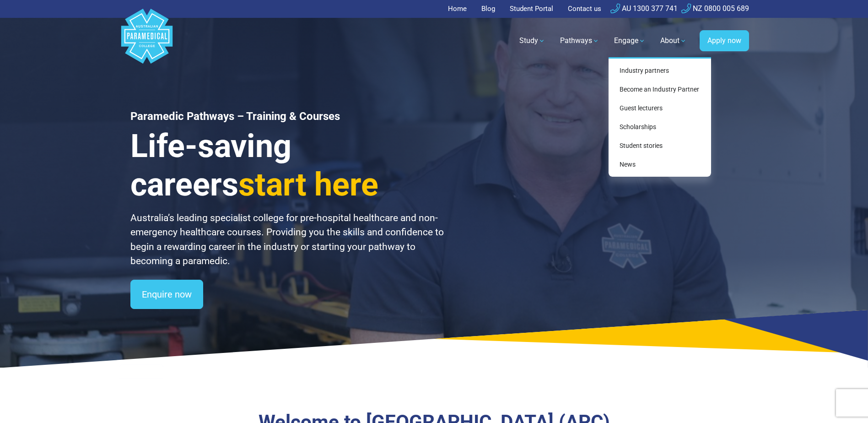 Image resolution: width=868 pixels, height=423 pixels. What do you see at coordinates (630, 41) in the screenshot?
I see `a: Engage` at bounding box center [630, 41].